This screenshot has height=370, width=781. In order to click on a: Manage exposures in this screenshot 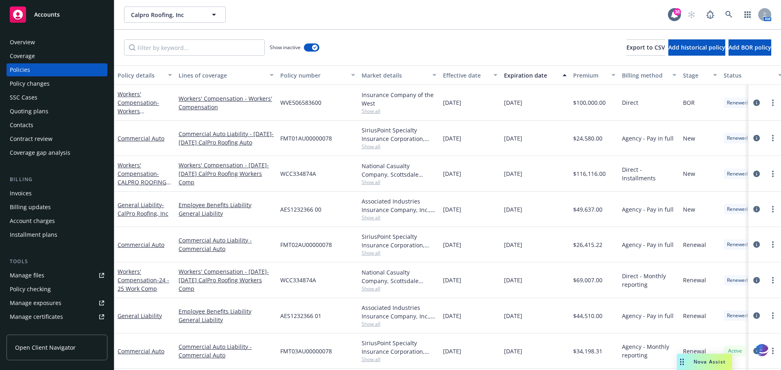, I will do `click(57, 303)`.